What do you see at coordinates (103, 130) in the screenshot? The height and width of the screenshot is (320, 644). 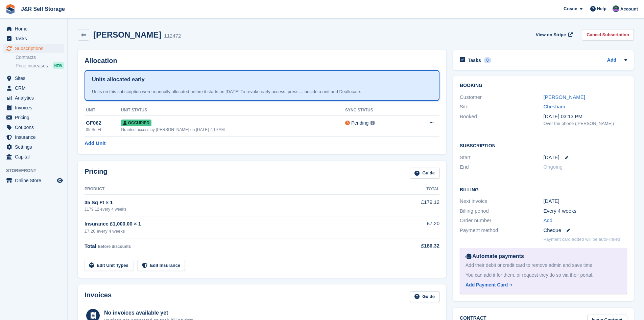 I see `div: 35 Sq Ft` at bounding box center [103, 130].